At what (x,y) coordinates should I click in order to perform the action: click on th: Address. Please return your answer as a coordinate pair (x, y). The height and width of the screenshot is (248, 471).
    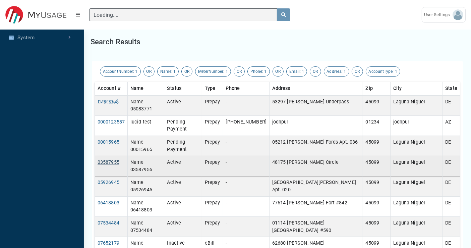
    Looking at the image, I should click on (316, 89).